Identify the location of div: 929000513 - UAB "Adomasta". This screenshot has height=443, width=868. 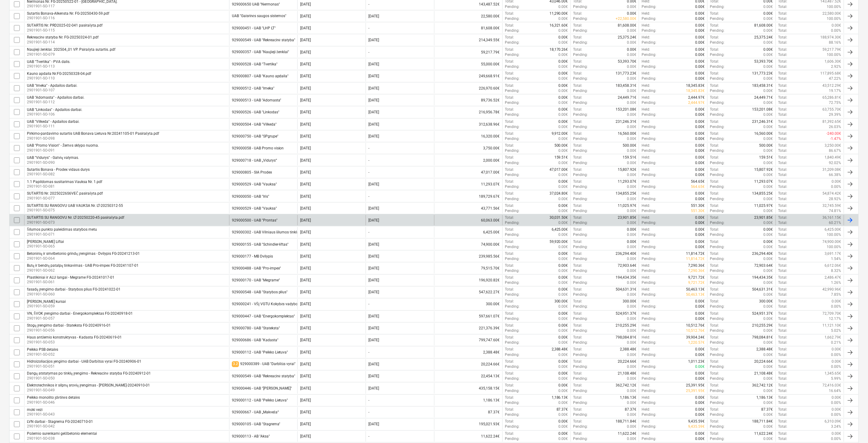
(257, 101).